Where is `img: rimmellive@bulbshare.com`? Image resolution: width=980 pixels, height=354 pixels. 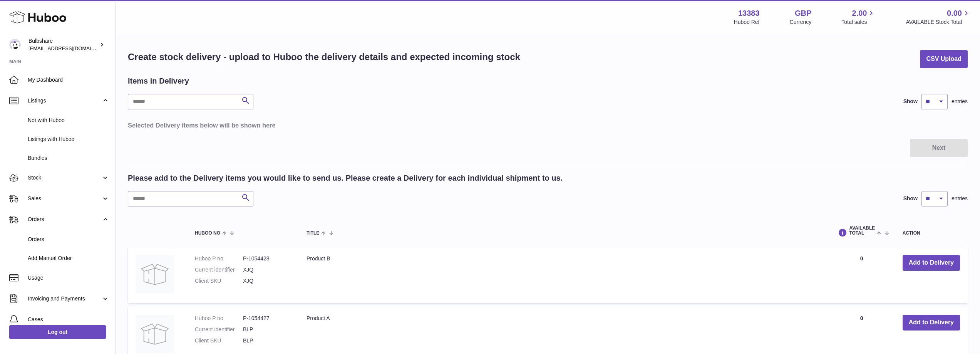
img: rimmellive@bulbshare.com is located at coordinates (15, 45).